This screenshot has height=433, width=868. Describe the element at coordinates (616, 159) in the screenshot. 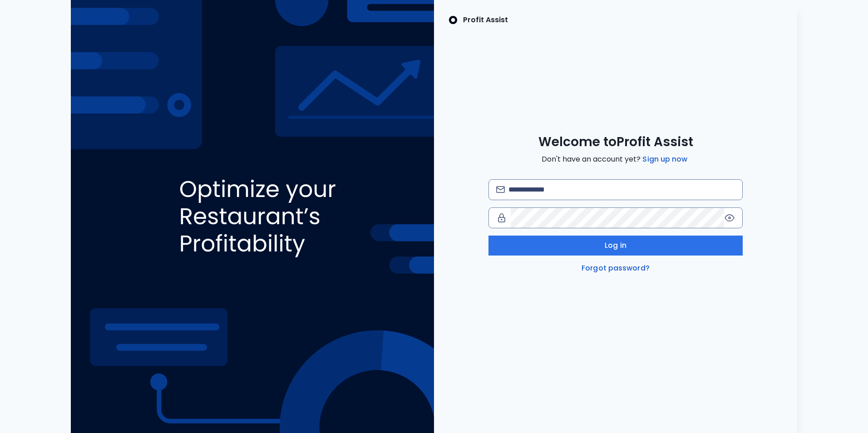

I see `span: Don't have an account yet?` at that location.